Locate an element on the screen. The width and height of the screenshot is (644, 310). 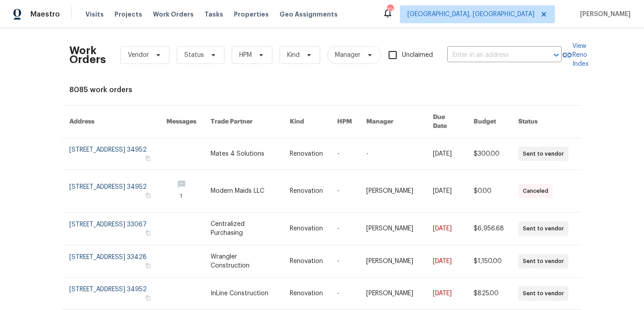
span: Visits is located at coordinates (94, 14).